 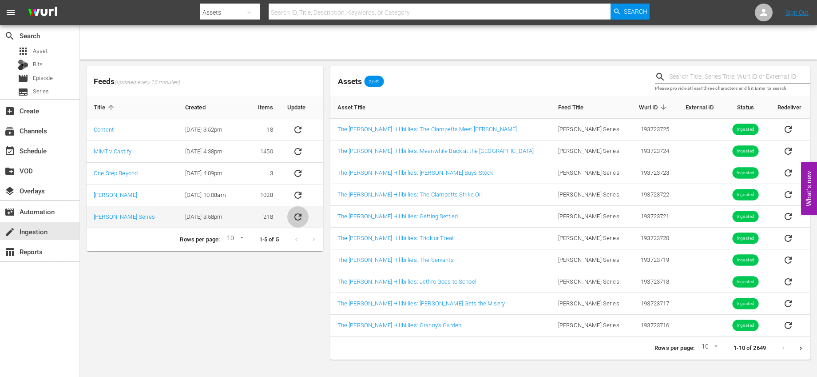 I want to click on td: 3, so click(x=262, y=173).